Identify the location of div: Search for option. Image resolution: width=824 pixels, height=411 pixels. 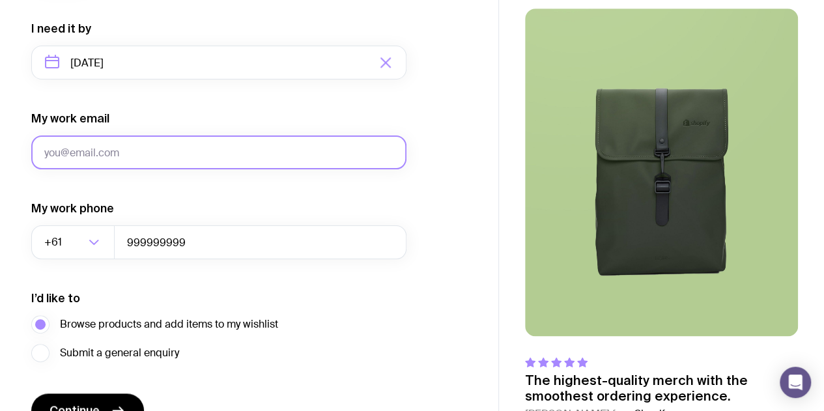
(73, 242).